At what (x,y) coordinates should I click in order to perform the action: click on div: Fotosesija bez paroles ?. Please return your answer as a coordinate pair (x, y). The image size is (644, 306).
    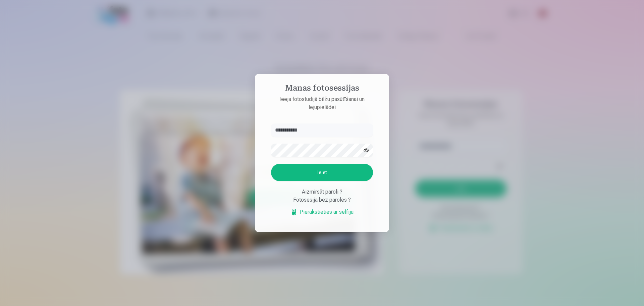
    Looking at the image, I should click on (322, 200).